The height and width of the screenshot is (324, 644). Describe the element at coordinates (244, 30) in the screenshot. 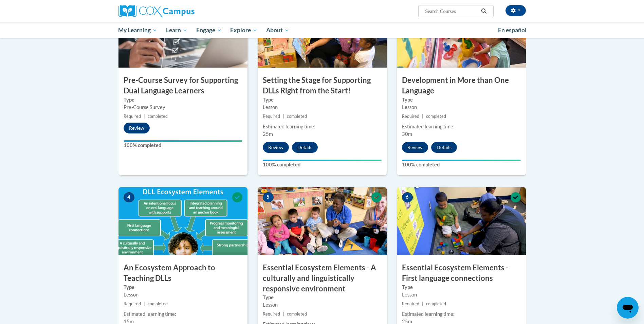

I see `span: Explore` at that location.